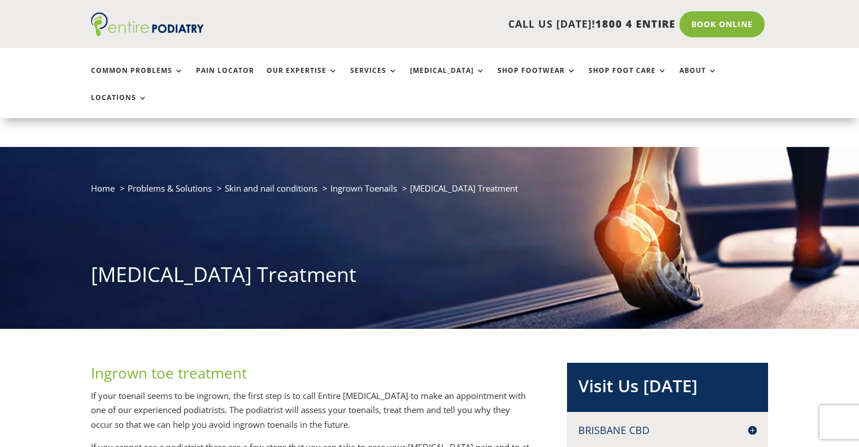  Describe the element at coordinates (169, 188) in the screenshot. I see `span: Problems & Solutions` at that location.